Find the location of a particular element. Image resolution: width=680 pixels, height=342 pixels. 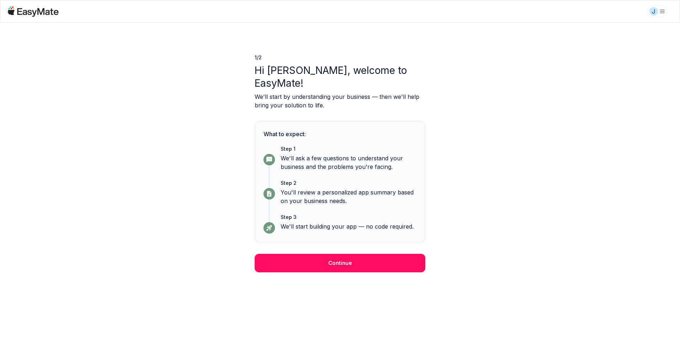

p: We'll start building your app — no code required. is located at coordinates (348, 226).